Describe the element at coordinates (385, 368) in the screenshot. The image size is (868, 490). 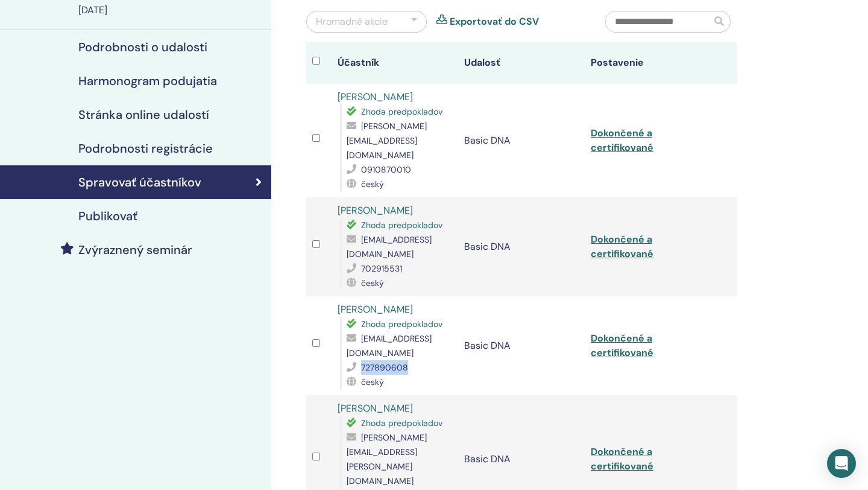
I see `span: 727890608` at that location.